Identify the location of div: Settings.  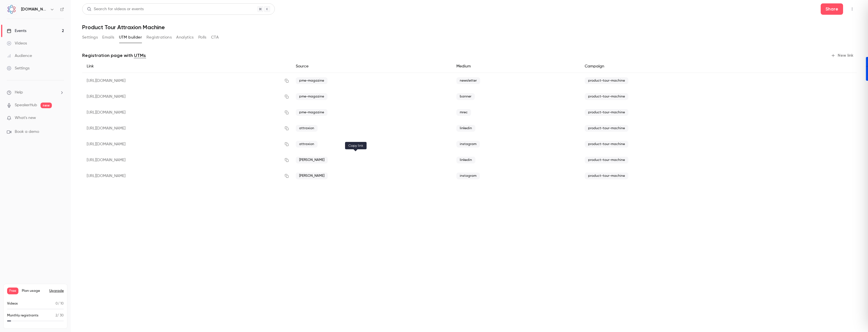
(18, 68).